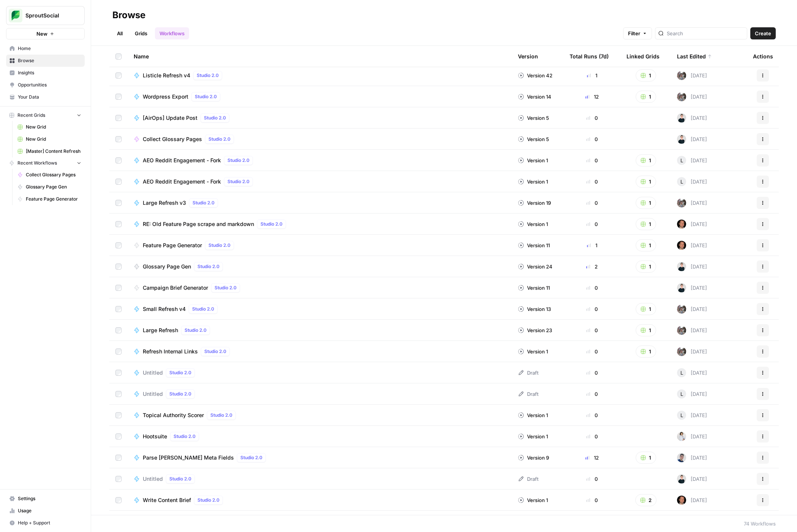 Image resolution: width=797 pixels, height=532 pixels. What do you see at coordinates (535, 76) in the screenshot?
I see `div: Version 42` at bounding box center [535, 76].